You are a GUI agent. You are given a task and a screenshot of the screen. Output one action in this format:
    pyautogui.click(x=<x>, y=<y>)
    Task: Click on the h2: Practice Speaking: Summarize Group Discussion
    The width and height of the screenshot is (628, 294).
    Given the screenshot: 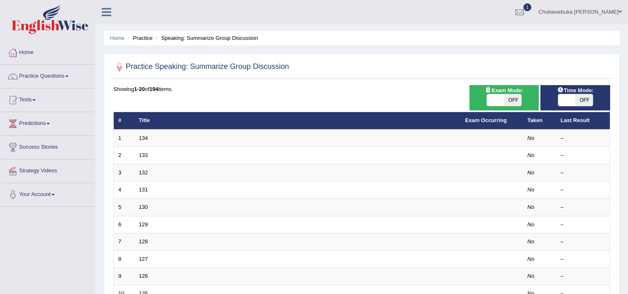 What is the action you would take?
    pyautogui.click(x=201, y=67)
    